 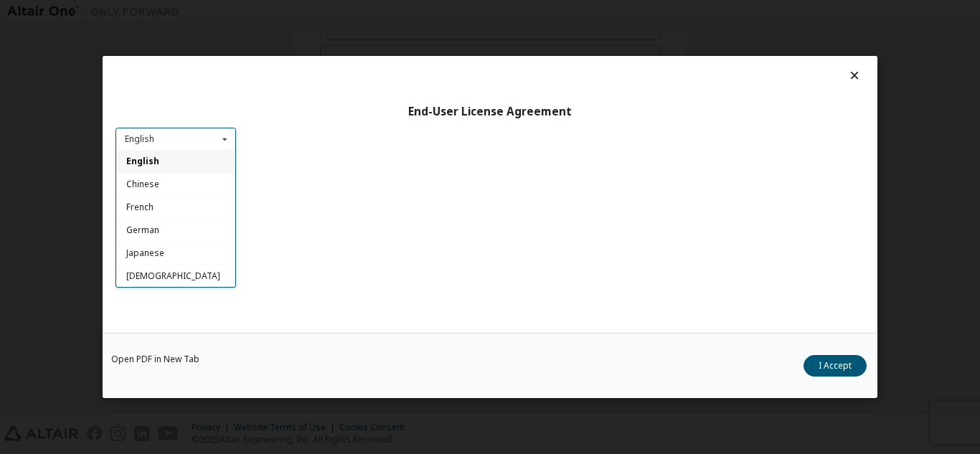 I want to click on div: English, so click(x=139, y=139).